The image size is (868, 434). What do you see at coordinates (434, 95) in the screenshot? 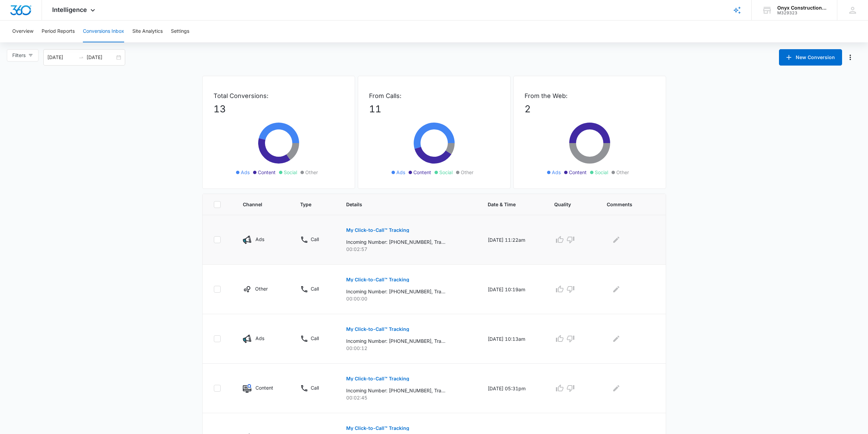
I see `p: From Calls:` at bounding box center [434, 95].